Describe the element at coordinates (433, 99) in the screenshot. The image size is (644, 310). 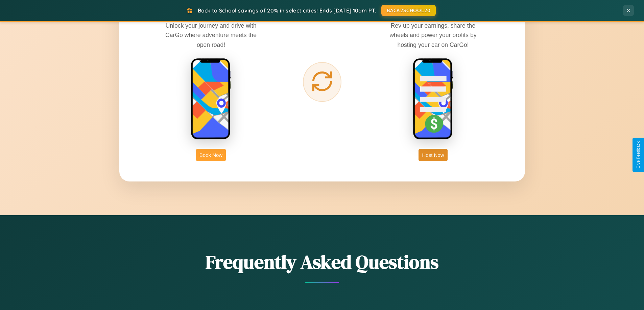
I see `img: host phone` at that location.